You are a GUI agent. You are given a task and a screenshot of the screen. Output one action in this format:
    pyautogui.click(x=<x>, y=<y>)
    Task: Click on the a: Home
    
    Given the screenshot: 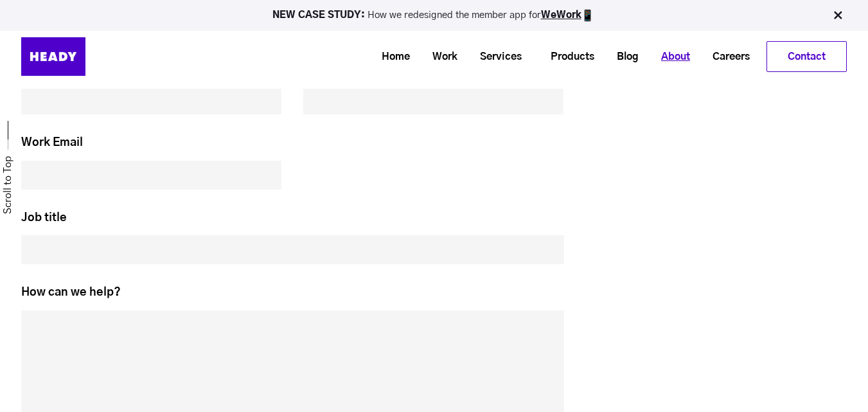 What is the action you would take?
    pyautogui.click(x=391, y=56)
    